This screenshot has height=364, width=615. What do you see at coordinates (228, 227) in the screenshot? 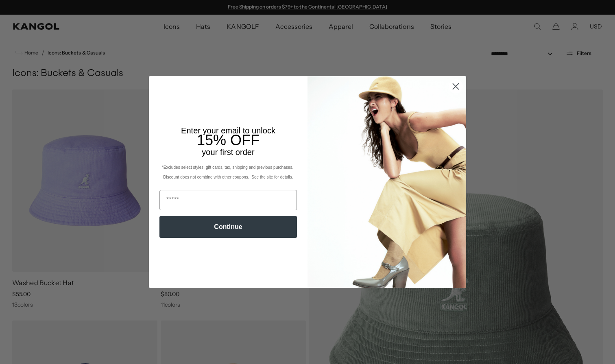
I see `button: Continue` at bounding box center [228, 227].